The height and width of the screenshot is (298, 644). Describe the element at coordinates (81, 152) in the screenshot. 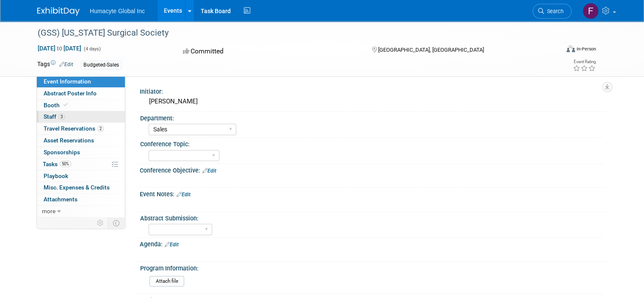

I see `a: Sponsorships` at that location.